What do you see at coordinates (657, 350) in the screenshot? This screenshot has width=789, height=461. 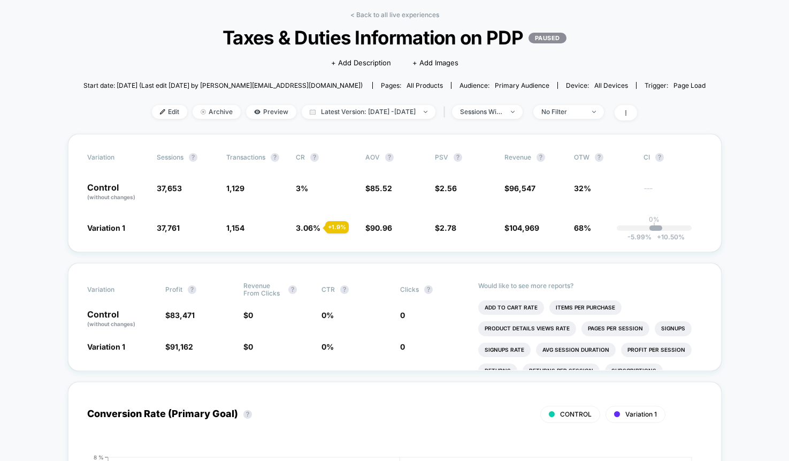 I see `li: Profit Per Session` at bounding box center [657, 350].